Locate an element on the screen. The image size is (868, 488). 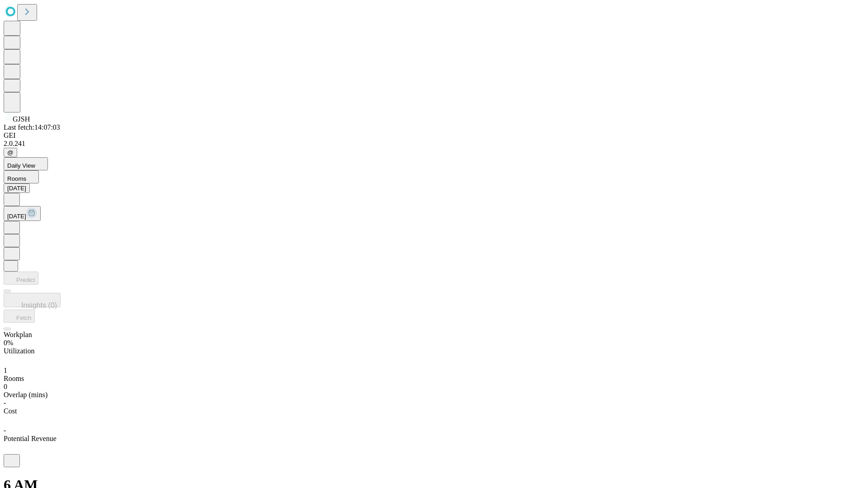
span: Daily View is located at coordinates (21, 165).